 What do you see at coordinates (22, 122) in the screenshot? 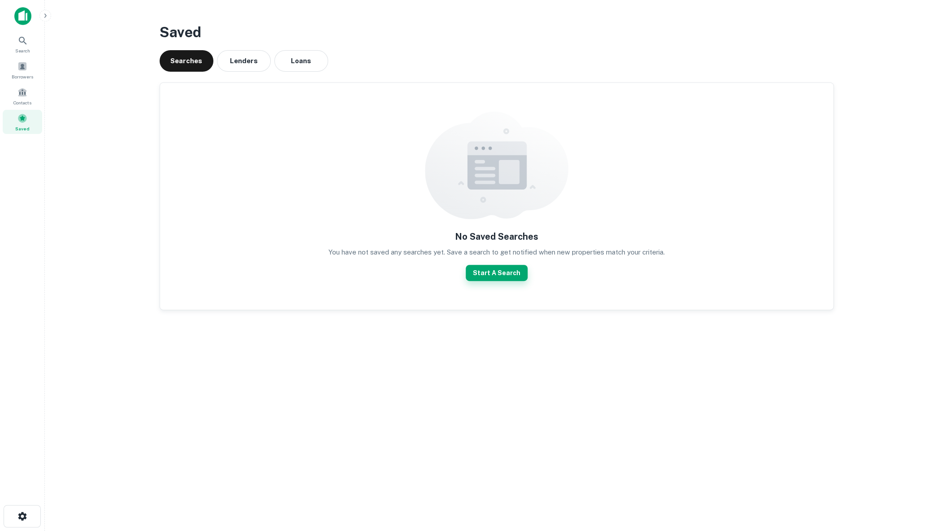
I see `div: Saved` at bounding box center [22, 122].